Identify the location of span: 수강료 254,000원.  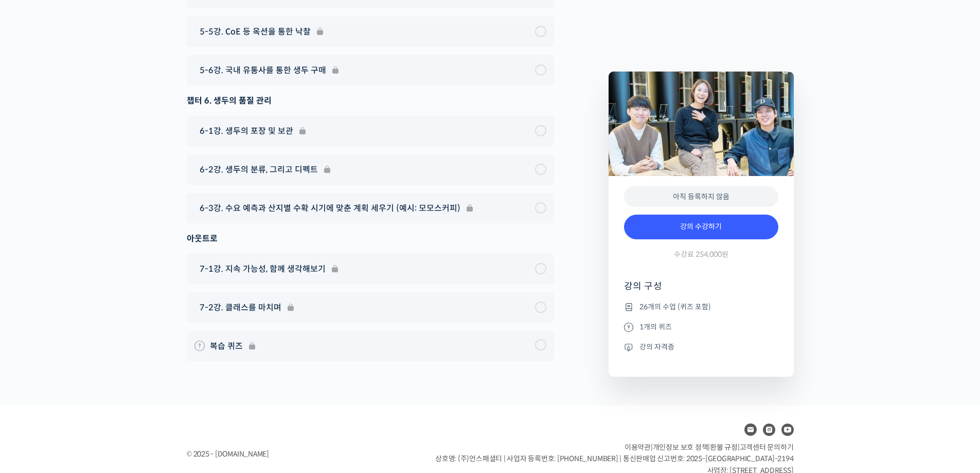
(701, 254).